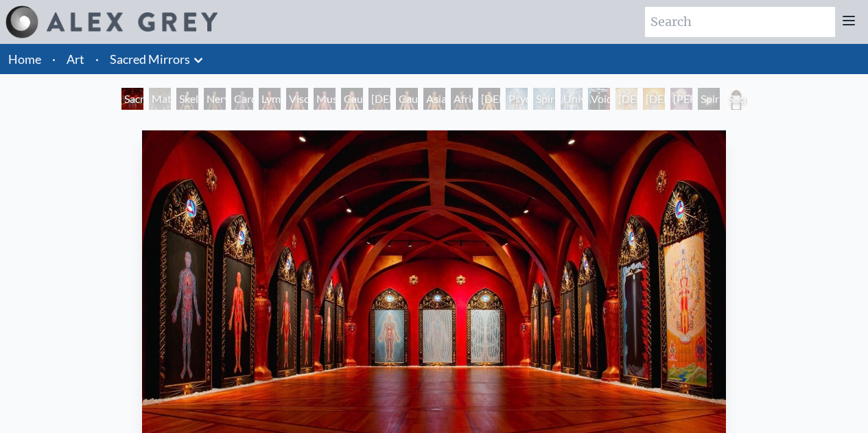 The width and height of the screenshot is (868, 433). What do you see at coordinates (160, 99) in the screenshot?
I see `div: Material World` at bounding box center [160, 99].